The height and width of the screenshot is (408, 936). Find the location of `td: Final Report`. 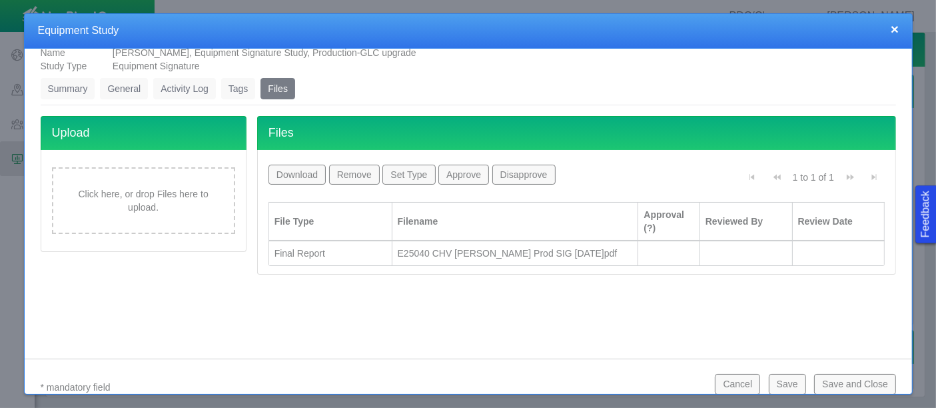

td: Final Report is located at coordinates (330, 253).